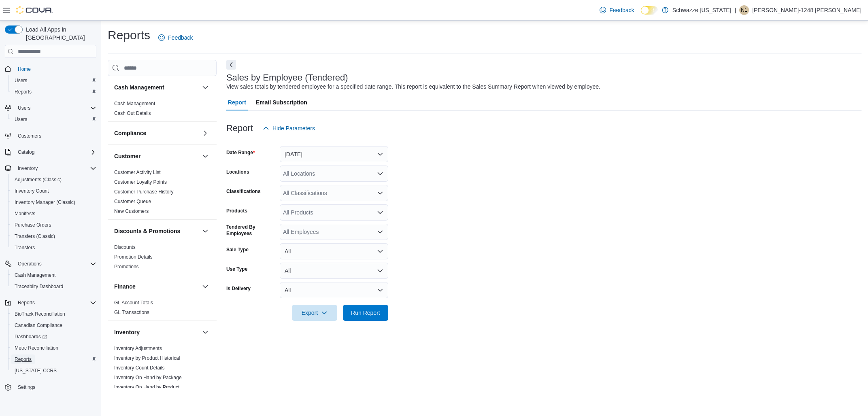 This screenshot has height=416, width=868. I want to click on div: Neil-1248 Garcia, so click(744, 10).